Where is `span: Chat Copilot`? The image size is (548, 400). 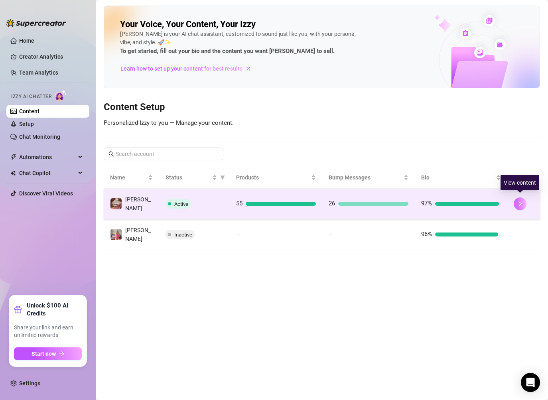 span: Chat Copilot is located at coordinates (47, 173).